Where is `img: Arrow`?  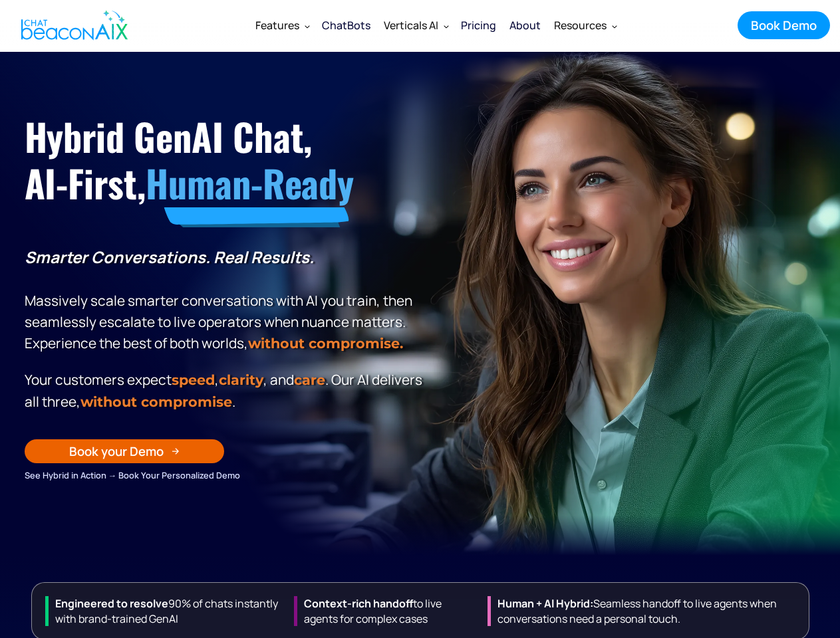 img: Arrow is located at coordinates (175, 452).